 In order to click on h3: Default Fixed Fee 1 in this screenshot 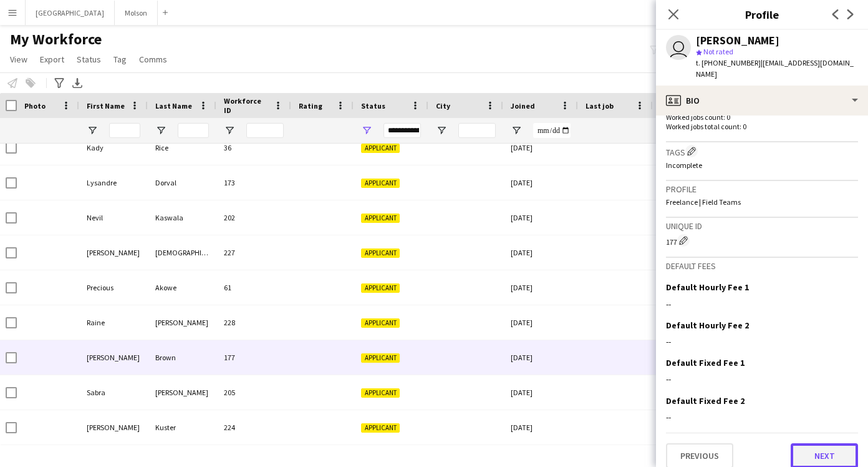, I will do `click(705, 362)`.